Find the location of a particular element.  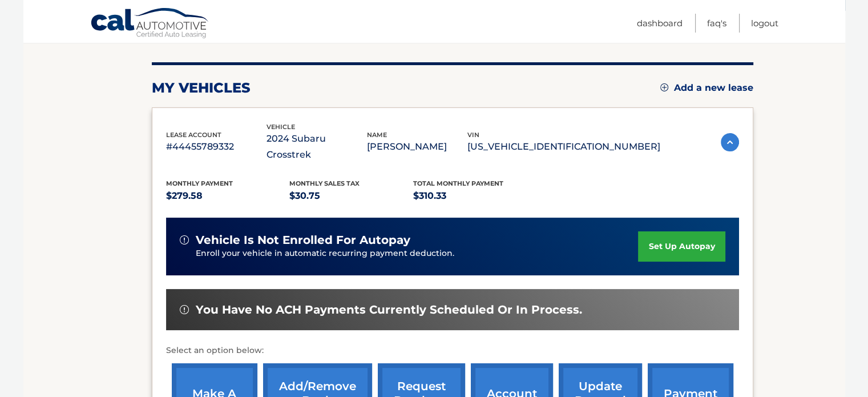

span: Monthly sales Tax is located at coordinates (324, 183).